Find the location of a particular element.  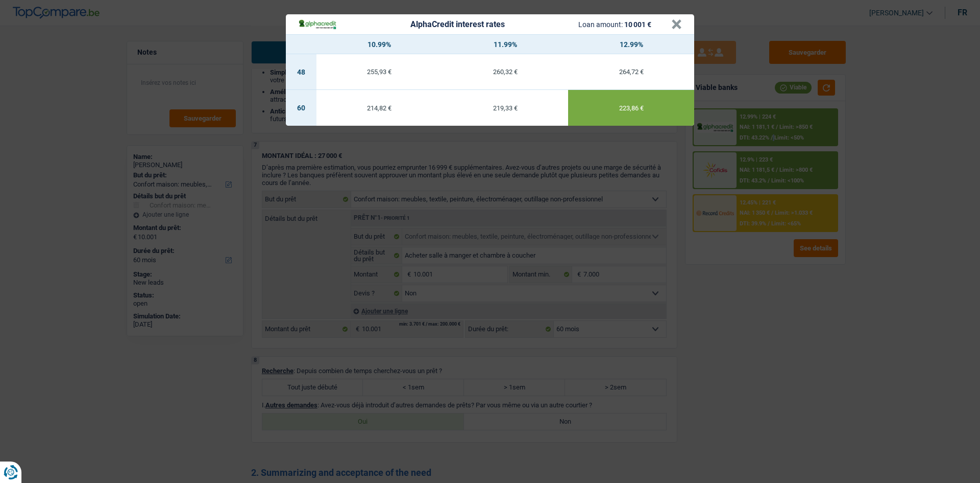

th: 11.99% is located at coordinates (506, 44).